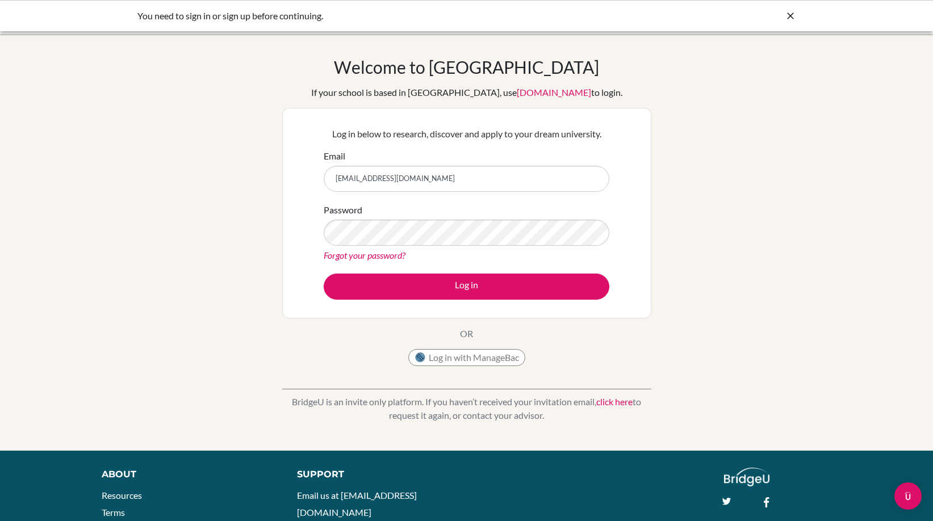 Image resolution: width=933 pixels, height=521 pixels. I want to click on a: click here, so click(614, 401).